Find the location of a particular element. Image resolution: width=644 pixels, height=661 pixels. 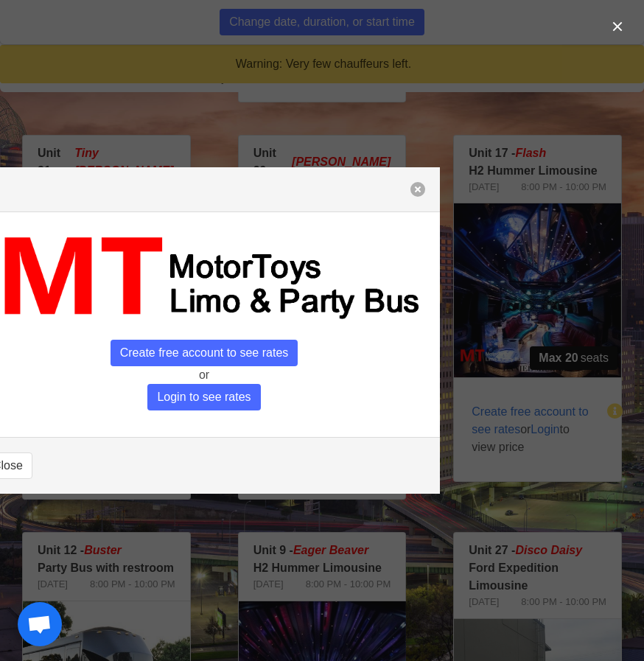

div: Open chat is located at coordinates (39, 624).